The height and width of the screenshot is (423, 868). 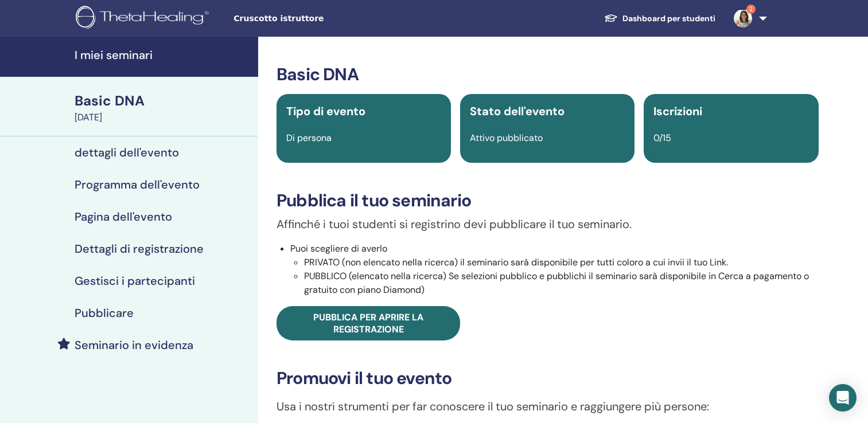 I want to click on span: 0/15, so click(x=662, y=138).